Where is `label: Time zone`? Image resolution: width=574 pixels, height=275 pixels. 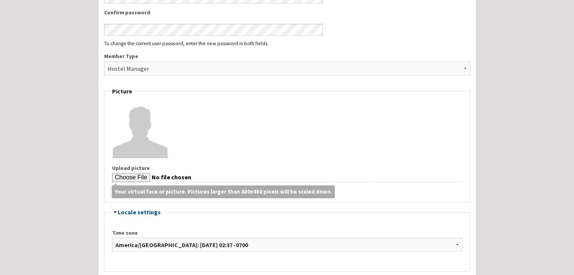
label: Time zone is located at coordinates (287, 233).